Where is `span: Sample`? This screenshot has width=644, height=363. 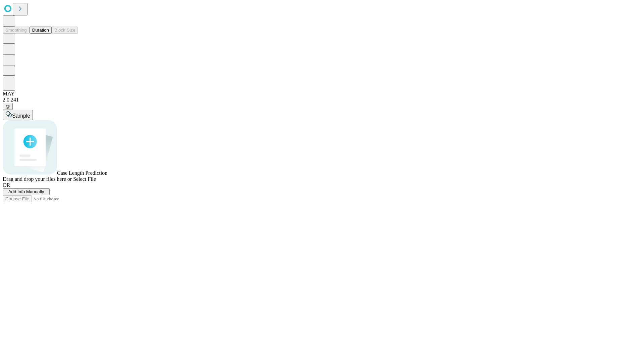
span: Sample is located at coordinates (21, 116).